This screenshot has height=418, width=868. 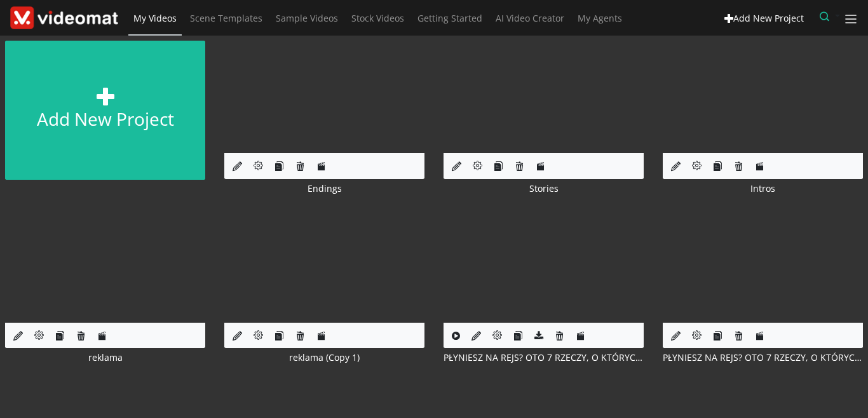 I want to click on div: PŁYNIESZ NA REJS? OTO 7 RZECZY, O KTÓRYCH WARTO PAMIĘTAĆ!, so click(x=543, y=358).